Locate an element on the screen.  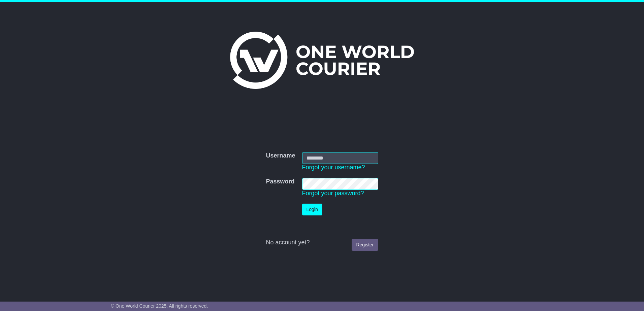
div: No account yet? is located at coordinates (322, 242).